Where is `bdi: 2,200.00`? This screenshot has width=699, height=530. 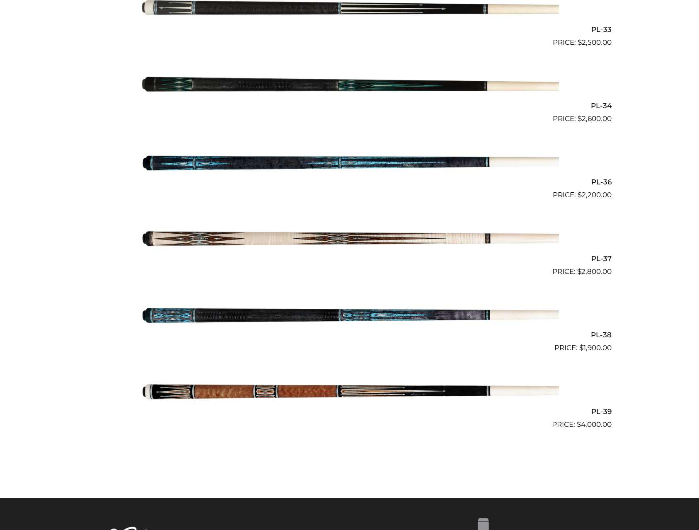
bdi: 2,200.00 is located at coordinates (594, 195).